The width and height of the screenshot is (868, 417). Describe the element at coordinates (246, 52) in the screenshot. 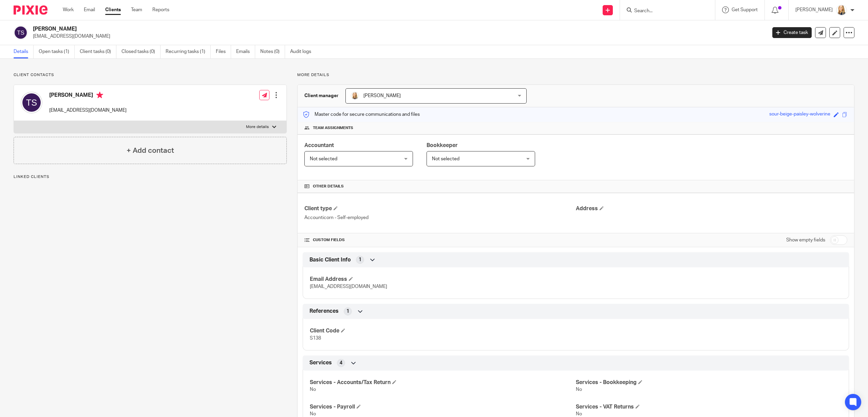

I see `a: Emails` at that location.